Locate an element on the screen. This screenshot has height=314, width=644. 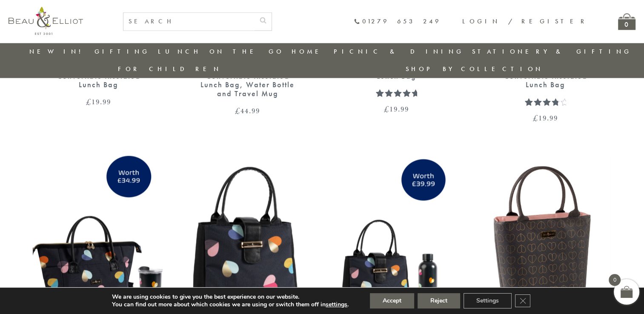
button: Close GDPR Cookie Banner is located at coordinates (523, 301).